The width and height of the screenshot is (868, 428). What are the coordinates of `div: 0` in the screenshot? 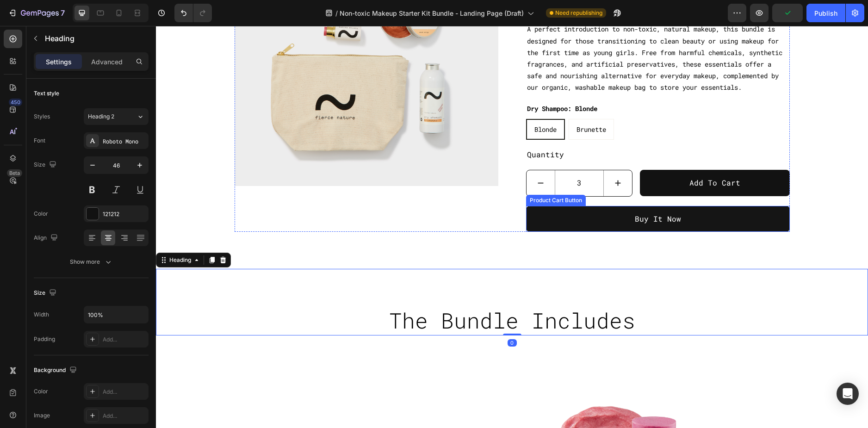 It's located at (357, 318).